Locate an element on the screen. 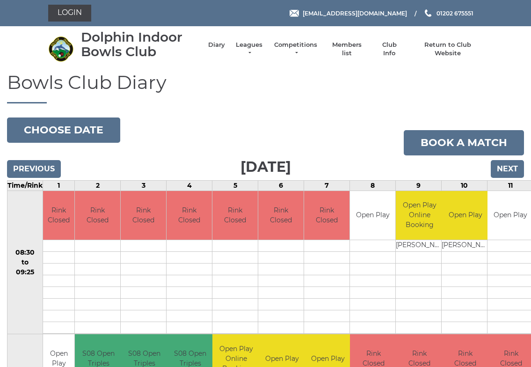 This screenshot has width=531, height=367. td: 2 is located at coordinates (98, 185).